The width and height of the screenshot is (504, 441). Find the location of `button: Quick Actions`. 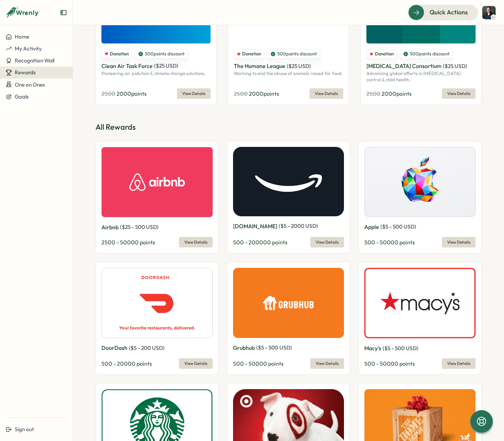

button: Quick Actions is located at coordinates (443, 12).